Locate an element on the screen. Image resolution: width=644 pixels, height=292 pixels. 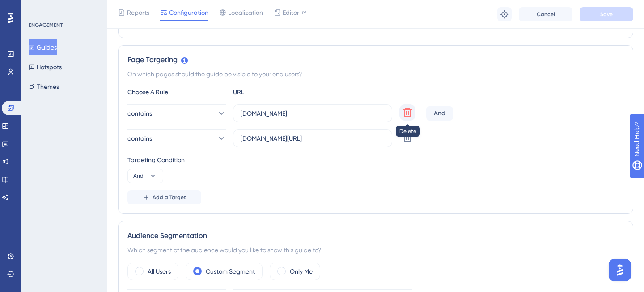
button: Guides is located at coordinates (43, 48).